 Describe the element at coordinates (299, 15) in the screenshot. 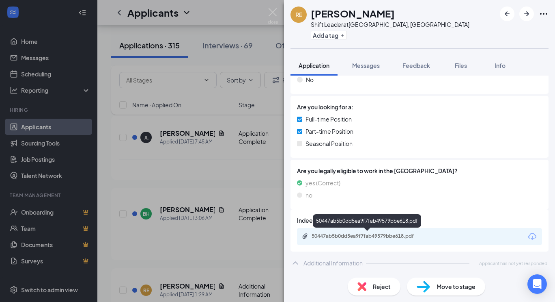

I see `div: RE` at that location.